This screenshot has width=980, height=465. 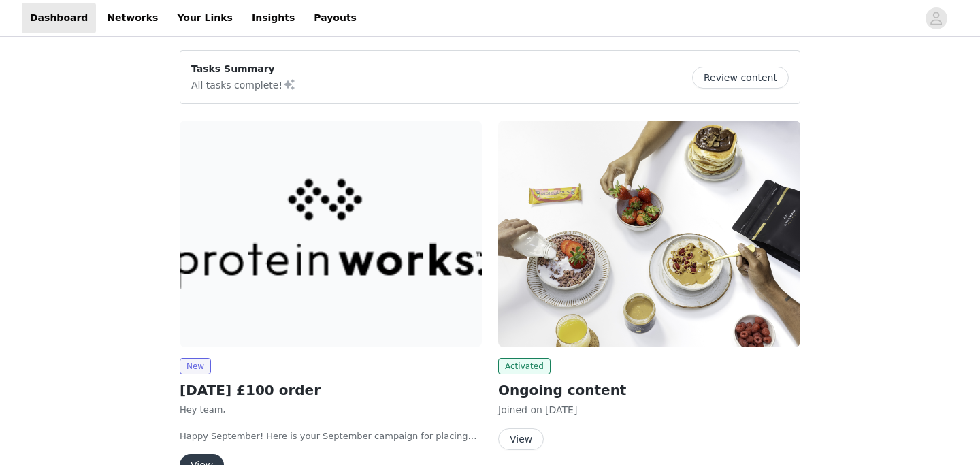 I want to click on h2: Ongoing content, so click(x=649, y=390).